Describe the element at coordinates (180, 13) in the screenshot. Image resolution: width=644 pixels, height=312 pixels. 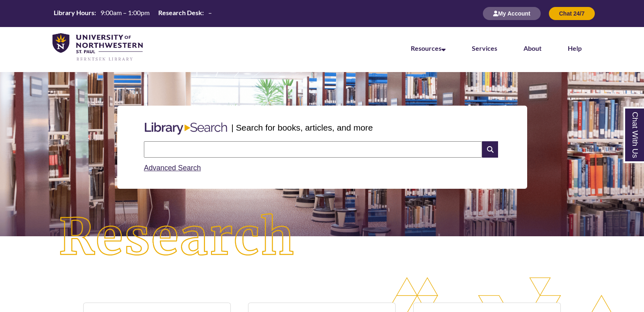
I see `th: Research Desk:` at that location.